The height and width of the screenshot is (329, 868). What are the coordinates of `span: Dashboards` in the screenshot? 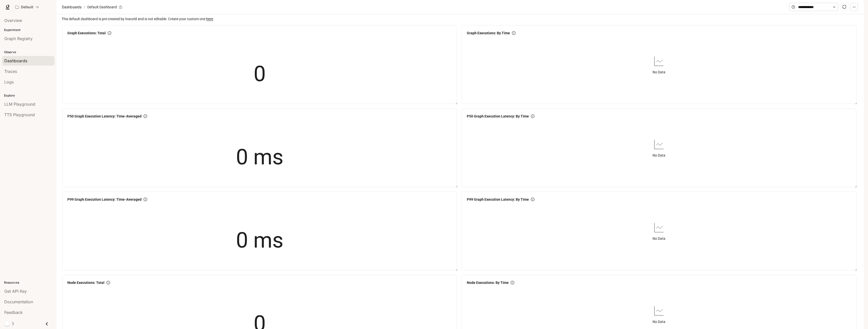 It's located at (72, 7).